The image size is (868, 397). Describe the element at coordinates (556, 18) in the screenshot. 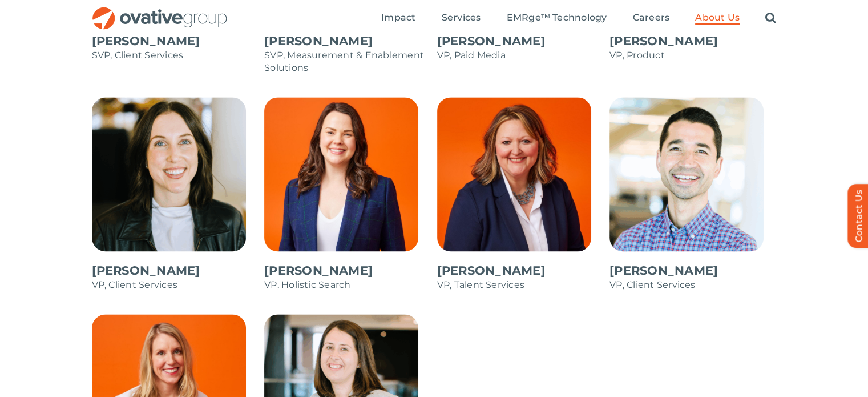

I see `span: EMRge™ Technology` at that location.